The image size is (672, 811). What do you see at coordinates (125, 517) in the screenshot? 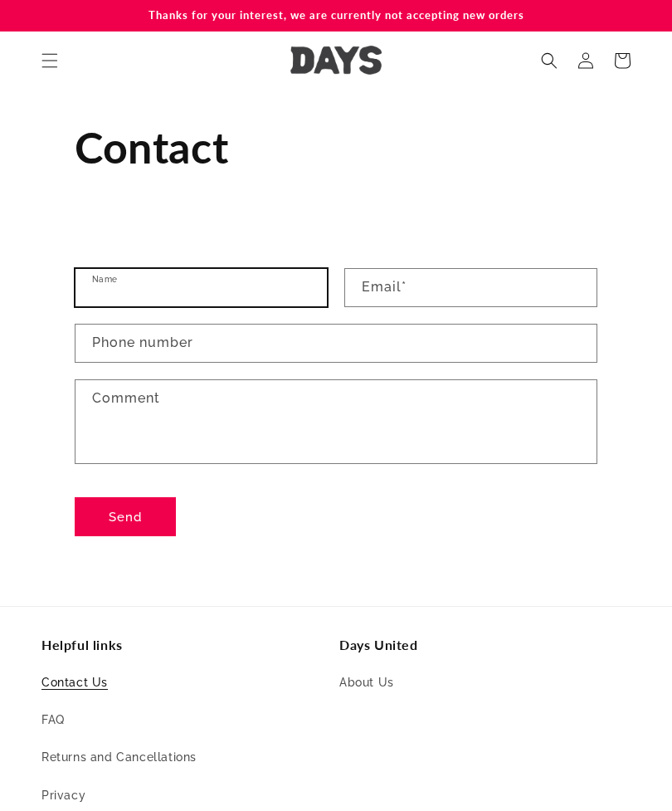
I see `button: Send` at bounding box center [125, 517].